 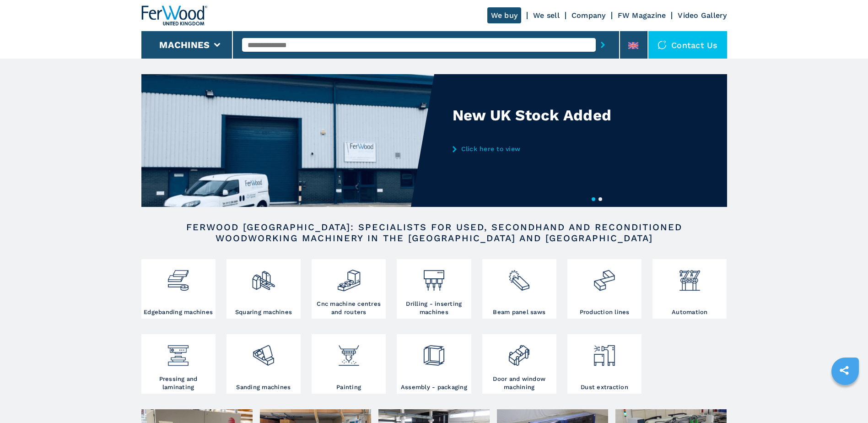 What do you see at coordinates (263, 277) in the screenshot?
I see `img: squadratrici_2.png` at bounding box center [263, 277].